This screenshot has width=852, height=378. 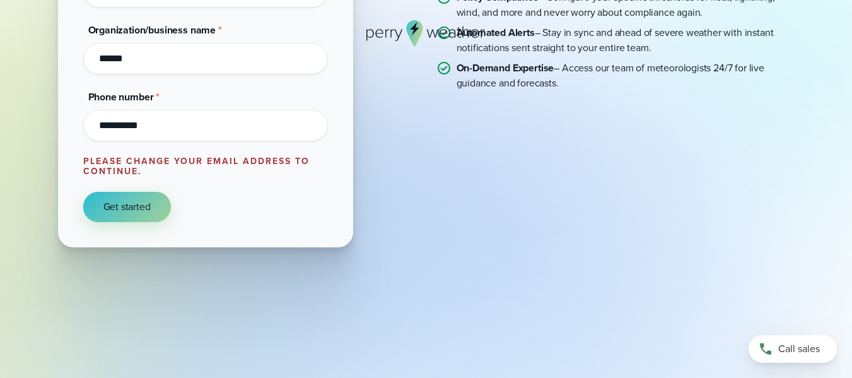 I want to click on label: Please change your email address to continue., so click(x=196, y=166).